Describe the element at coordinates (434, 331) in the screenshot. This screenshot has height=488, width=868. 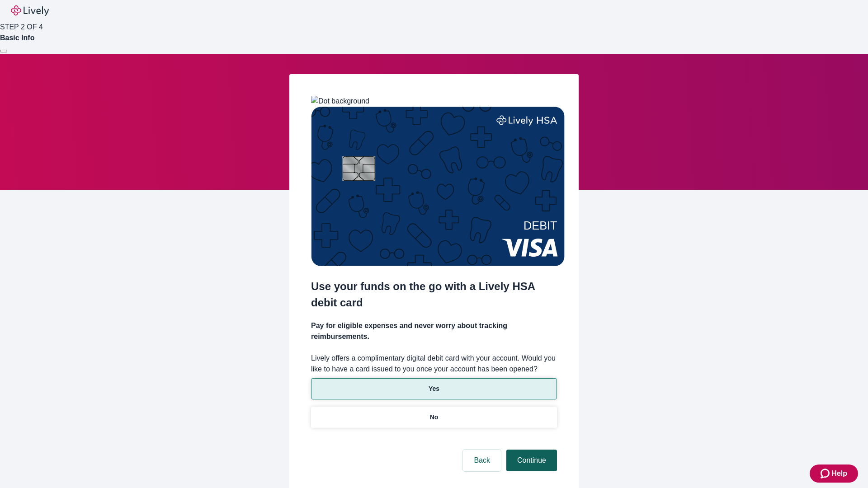
I see `h4: Pay for eligible expenses and never worry about tracking reimbursements.` at that location.